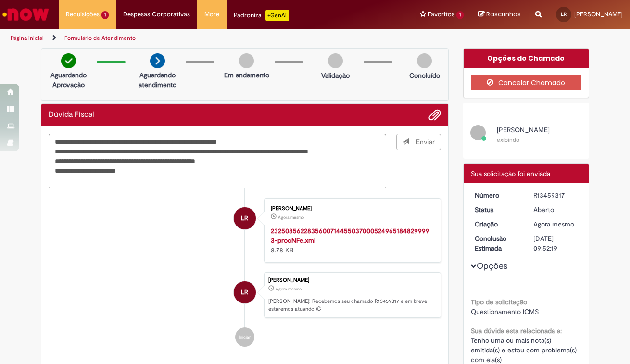 This screenshot has width=630, height=364. What do you see at coordinates (498, 302) in the screenshot?
I see `b: Tipo de solicitação` at bounding box center [498, 302].